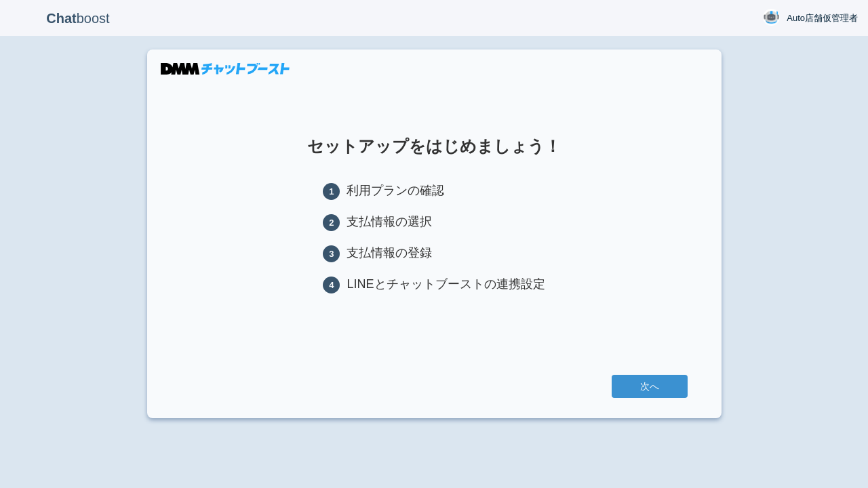  Describe the element at coordinates (331, 222) in the screenshot. I see `span: 2` at that location.